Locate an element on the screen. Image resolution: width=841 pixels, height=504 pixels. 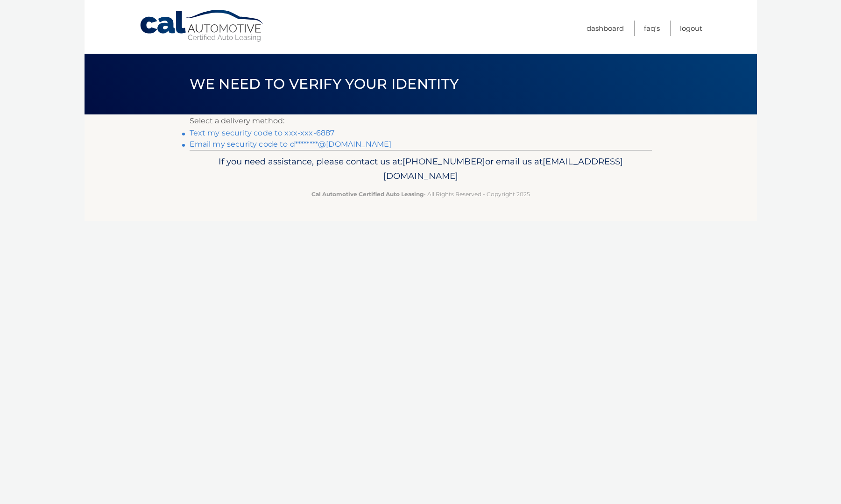
a: Dashboard is located at coordinates (605, 28).